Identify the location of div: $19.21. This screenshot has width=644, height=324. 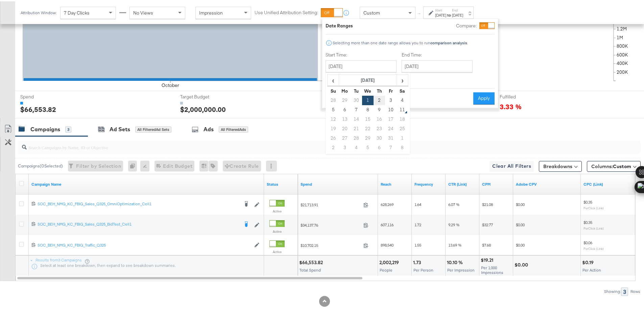
(488, 259).